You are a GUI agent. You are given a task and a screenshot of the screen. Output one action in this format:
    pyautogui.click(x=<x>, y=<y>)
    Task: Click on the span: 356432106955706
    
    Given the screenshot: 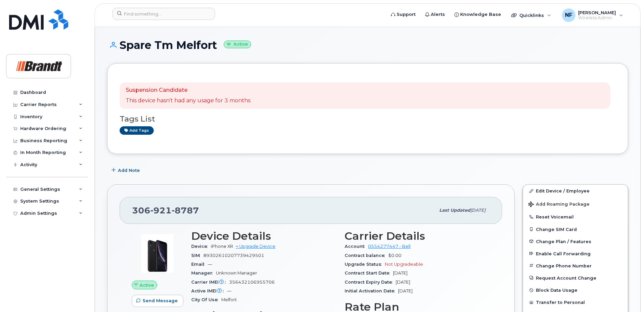 What is the action you would take?
    pyautogui.click(x=252, y=282)
    